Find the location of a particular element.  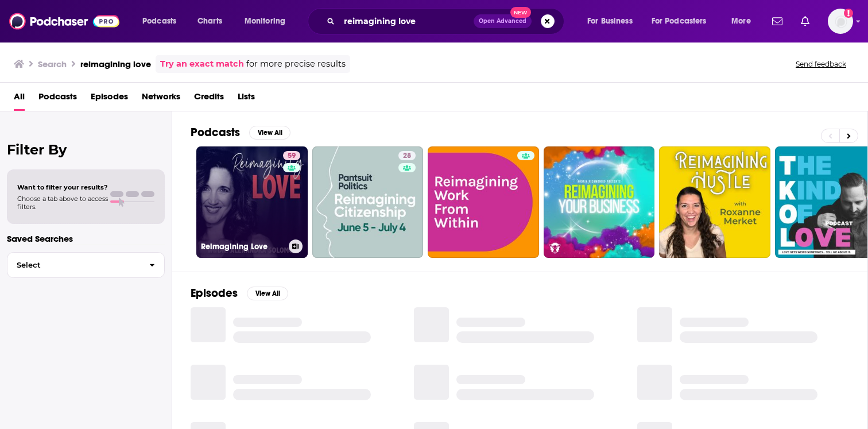

span: Credits is located at coordinates (209, 99).